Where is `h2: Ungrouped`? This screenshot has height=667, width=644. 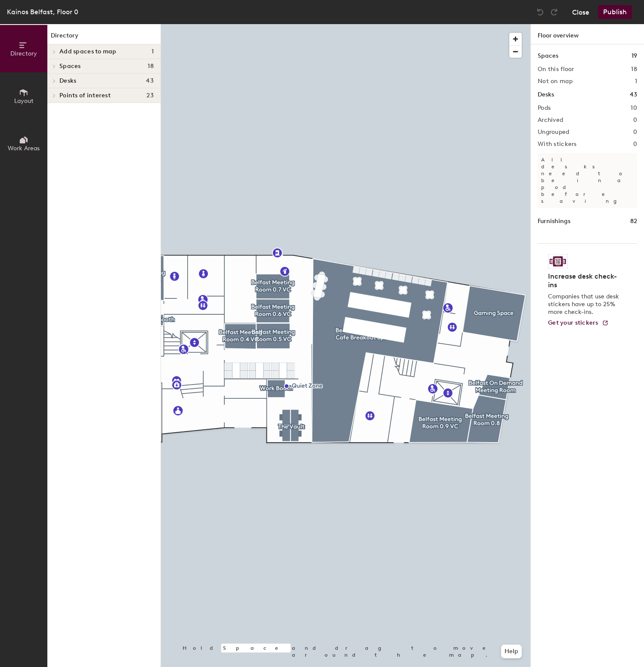
h2: Ungrouped is located at coordinates (554, 132).